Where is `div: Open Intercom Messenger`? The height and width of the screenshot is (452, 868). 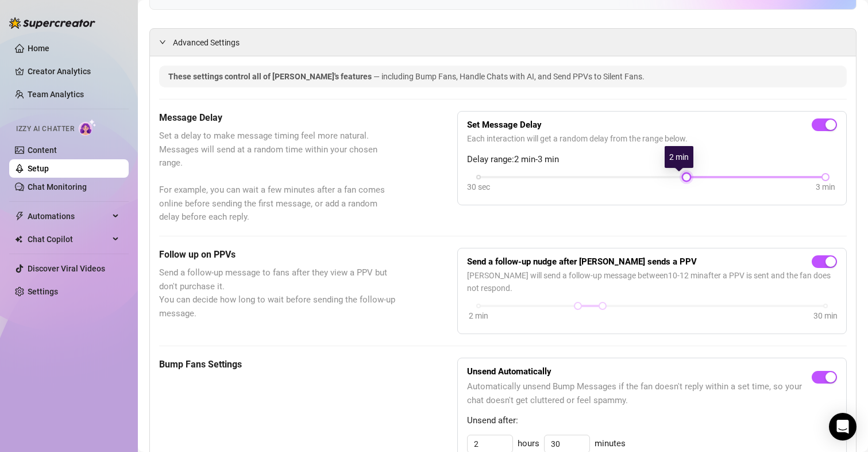
div: Open Intercom Messenger is located at coordinates (842, 426).